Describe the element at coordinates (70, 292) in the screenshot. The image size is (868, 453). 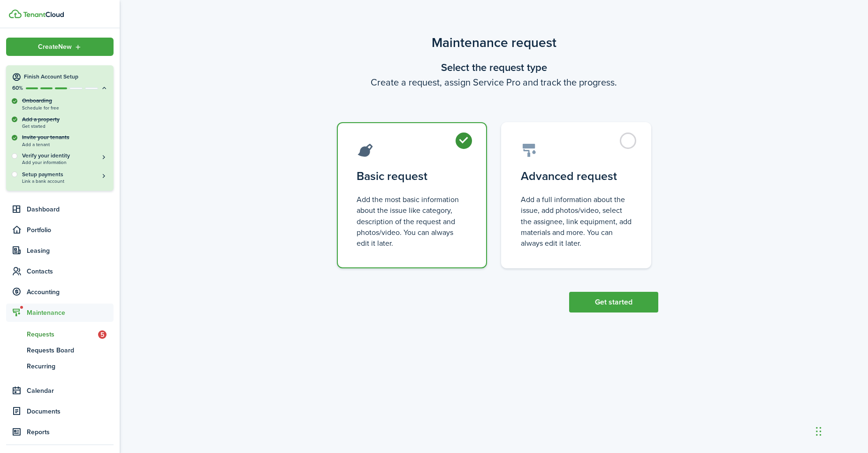
I see `span: Accounting` at that location.